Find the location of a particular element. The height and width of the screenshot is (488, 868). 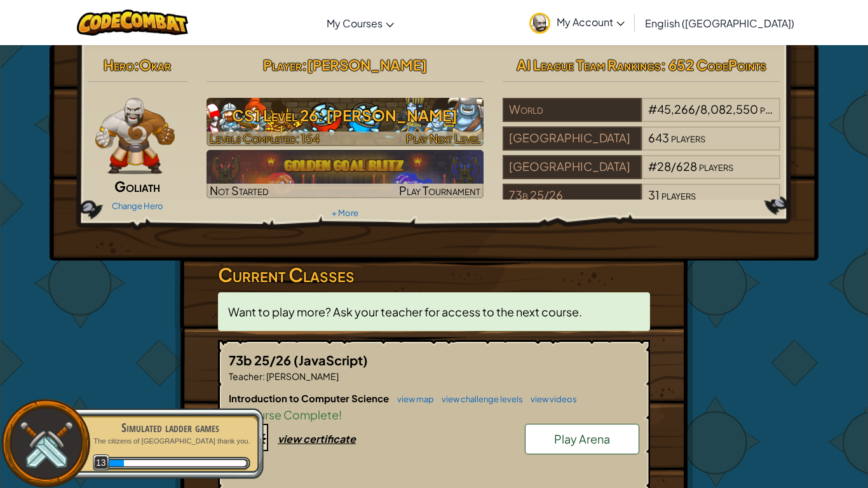

a: view challenge levels is located at coordinates (479, 399).